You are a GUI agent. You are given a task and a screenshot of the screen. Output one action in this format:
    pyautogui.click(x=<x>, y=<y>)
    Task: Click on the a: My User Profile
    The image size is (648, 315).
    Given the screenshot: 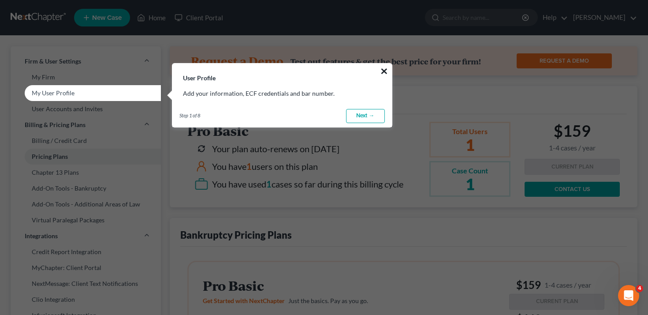 What is the action you would take?
    pyautogui.click(x=85, y=93)
    